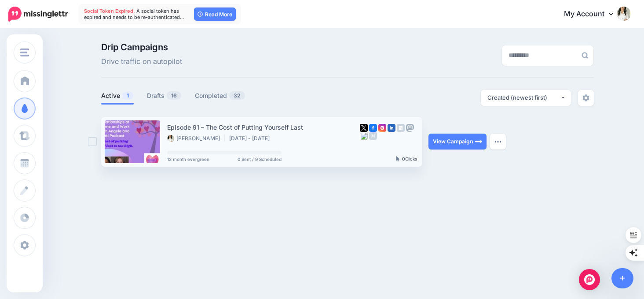 The width and height of the screenshot is (644, 299). I want to click on img: medium-grey-square.png, so click(373, 135).